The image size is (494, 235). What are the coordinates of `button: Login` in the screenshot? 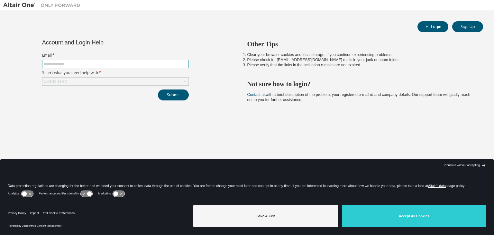 It's located at (433, 27).